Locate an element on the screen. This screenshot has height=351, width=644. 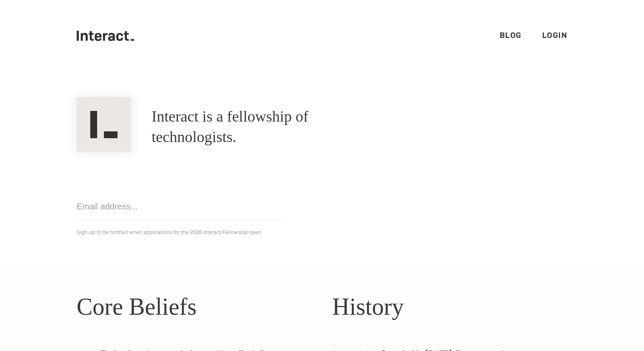
h1: Interact is a fellowship of technologists. is located at coordinates (267, 127).